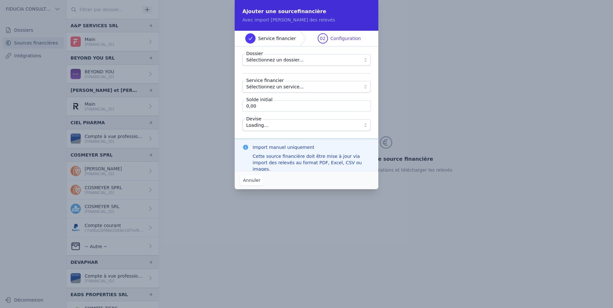  I want to click on span: Service financier, so click(277, 38).